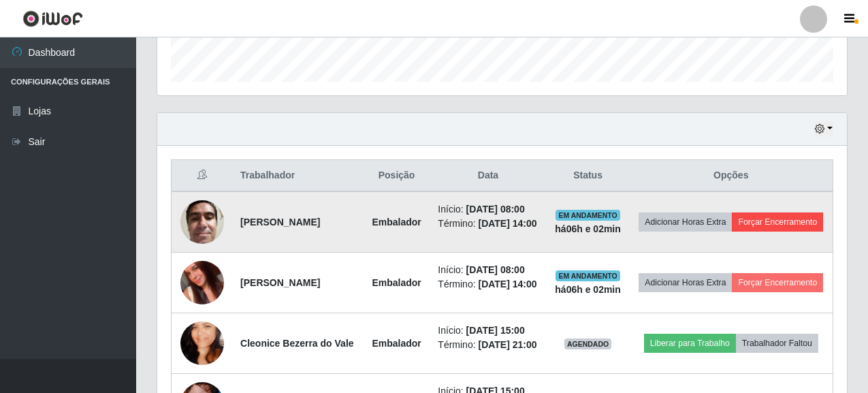  Describe the element at coordinates (52, 18) in the screenshot. I see `img: CoreUI Logo` at that location.